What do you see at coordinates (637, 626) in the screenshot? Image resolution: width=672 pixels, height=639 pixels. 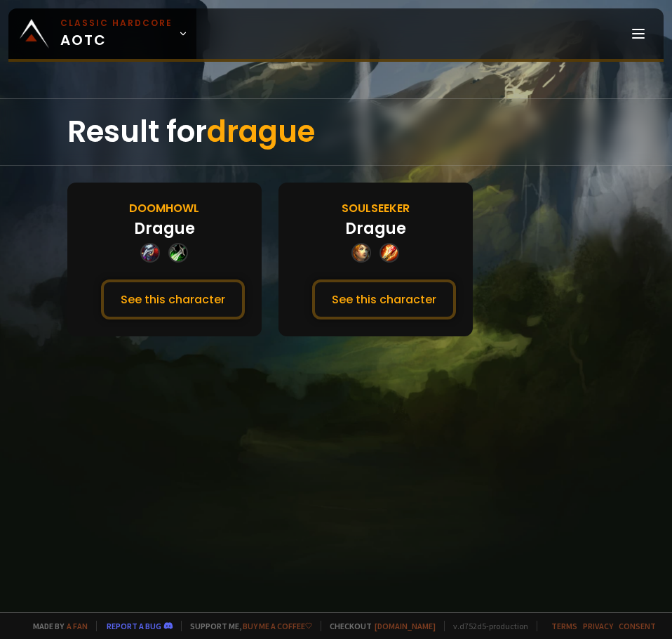 I see `a: Consent` at bounding box center [637, 626].